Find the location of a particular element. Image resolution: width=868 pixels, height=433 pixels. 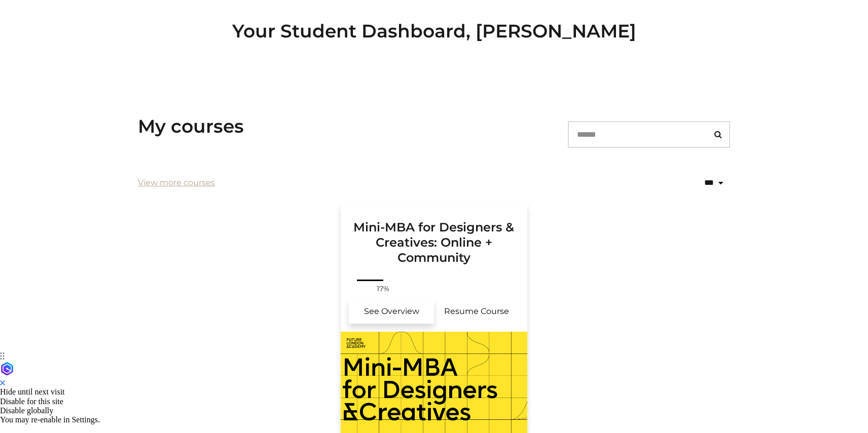

a: View more courses is located at coordinates (176, 183).